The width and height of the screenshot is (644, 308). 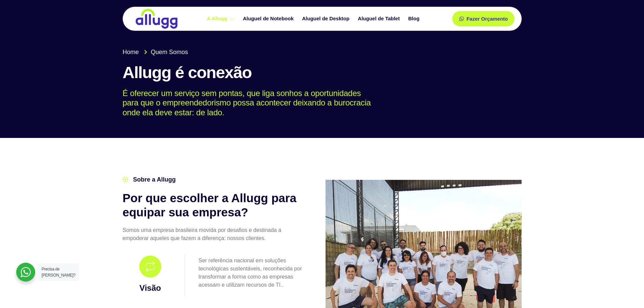 I want to click on a: A Allugg, so click(x=221, y=19).